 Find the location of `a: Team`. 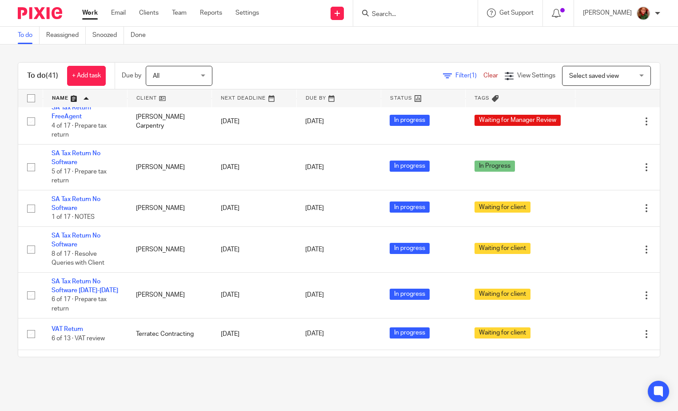

a: Team is located at coordinates (179, 13).